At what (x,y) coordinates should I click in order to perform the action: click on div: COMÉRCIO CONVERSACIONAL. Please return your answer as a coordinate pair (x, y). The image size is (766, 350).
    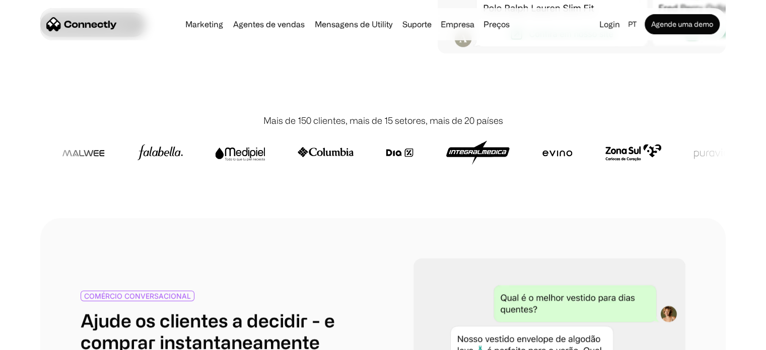
    Looking at the image, I should click on (137, 296).